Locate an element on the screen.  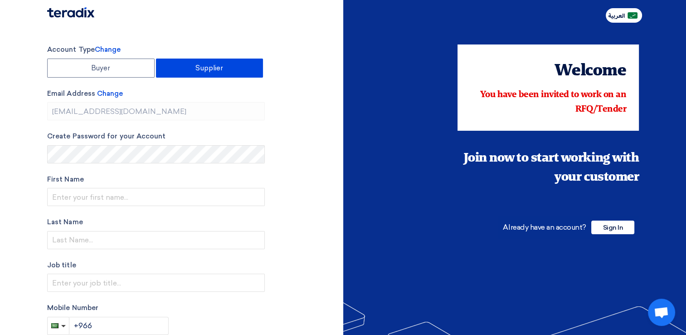
span: Sign In is located at coordinates (612, 227).